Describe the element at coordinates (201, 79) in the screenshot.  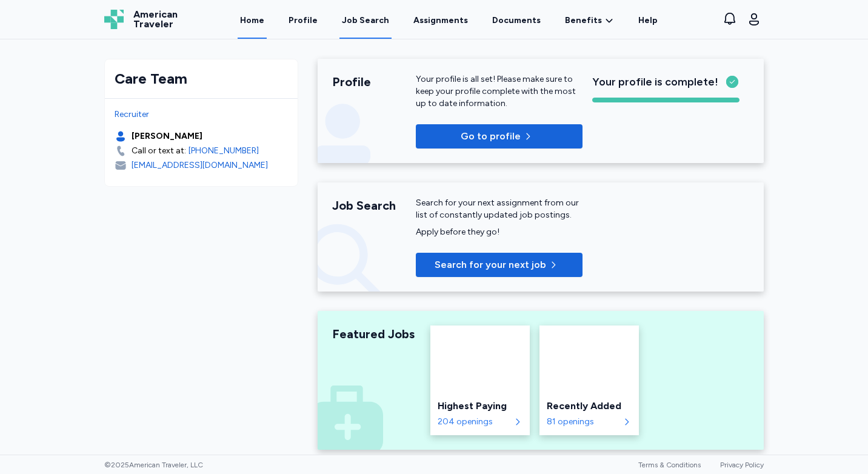
I see `div: Care Team` at that location.